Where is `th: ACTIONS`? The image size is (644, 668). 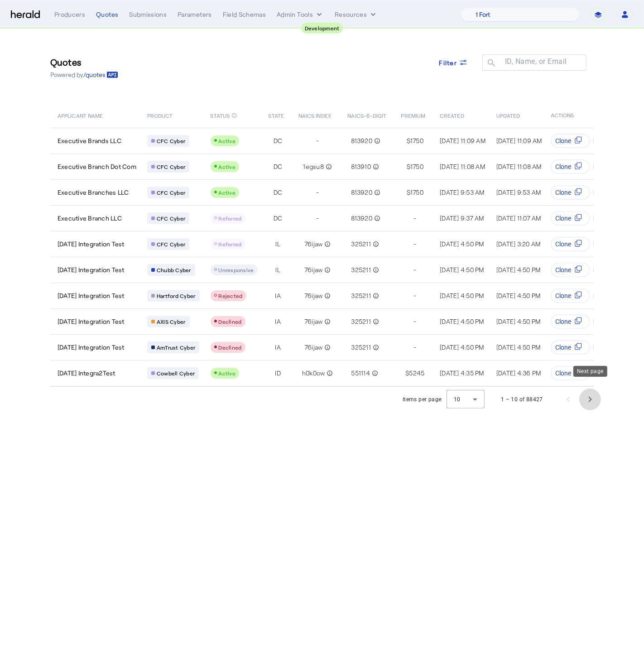
th: ACTIONS is located at coordinates (568, 115).